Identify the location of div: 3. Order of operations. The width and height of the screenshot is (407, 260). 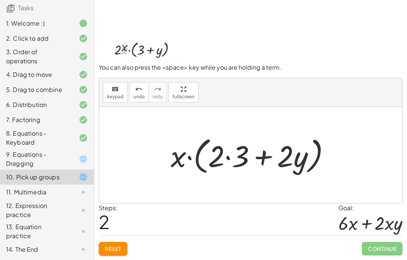
(36, 57).